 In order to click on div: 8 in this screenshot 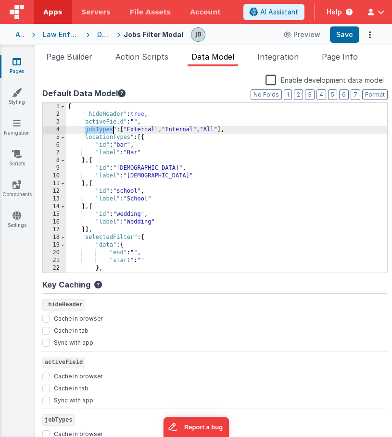, I will do `click(54, 161)`.